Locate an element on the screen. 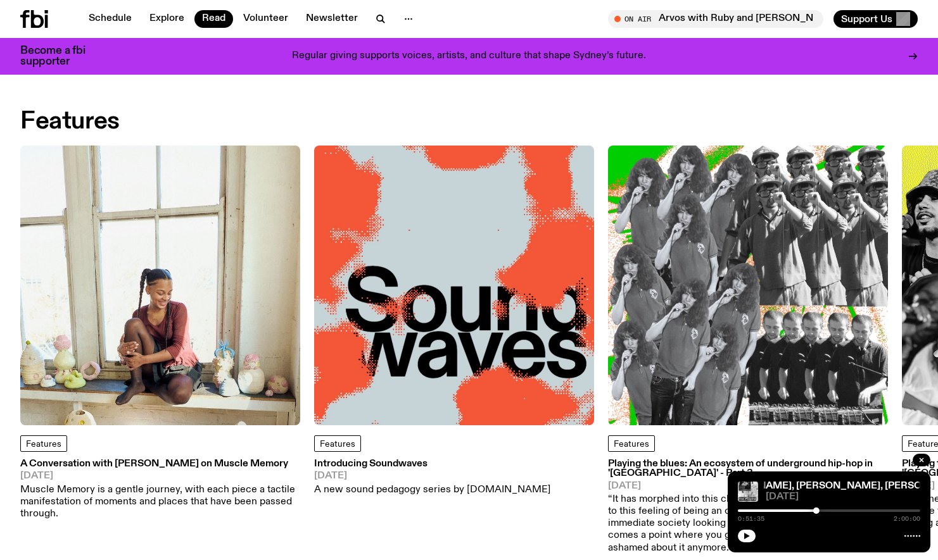 This screenshot has width=938, height=560. h3: Become a fbi supporter is located at coordinates (61, 56).